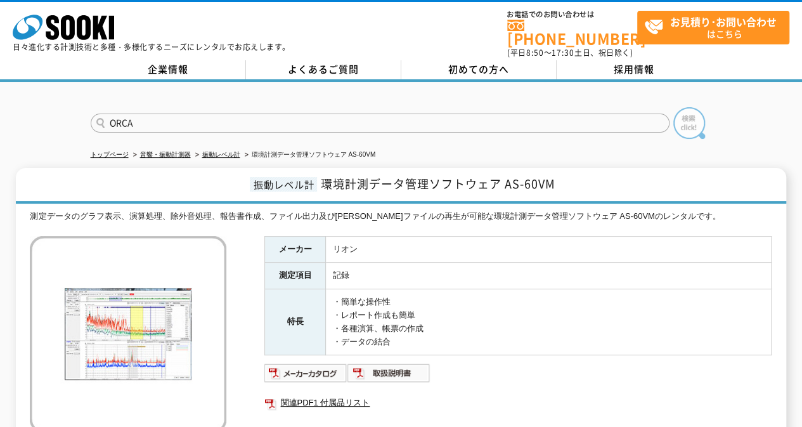  What do you see at coordinates (305, 376) in the screenshot?
I see `a: メーカーカタログ` at bounding box center [305, 376].